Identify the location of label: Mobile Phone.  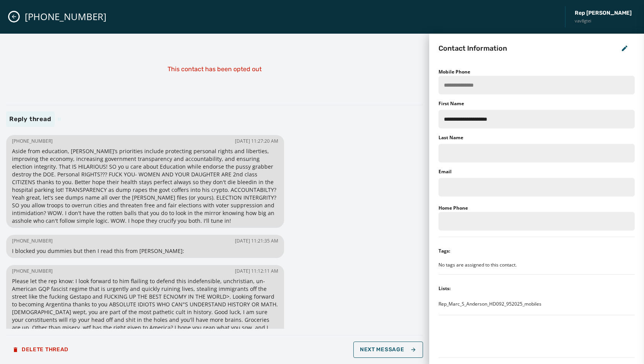
(454, 71).